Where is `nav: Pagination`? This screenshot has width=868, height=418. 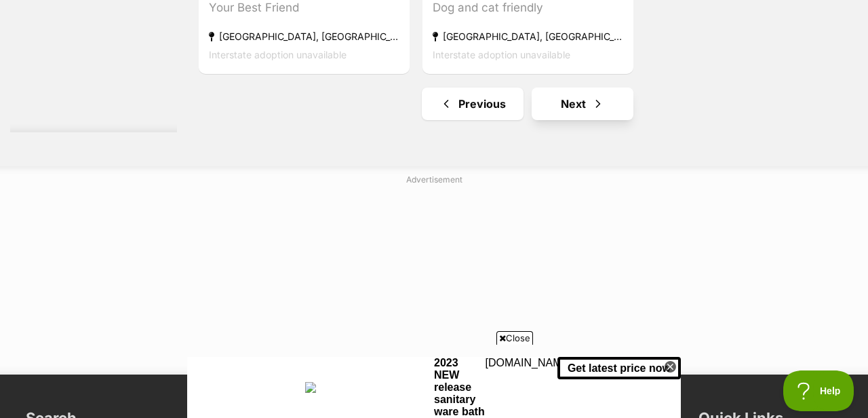 nav: Pagination is located at coordinates (528, 104).